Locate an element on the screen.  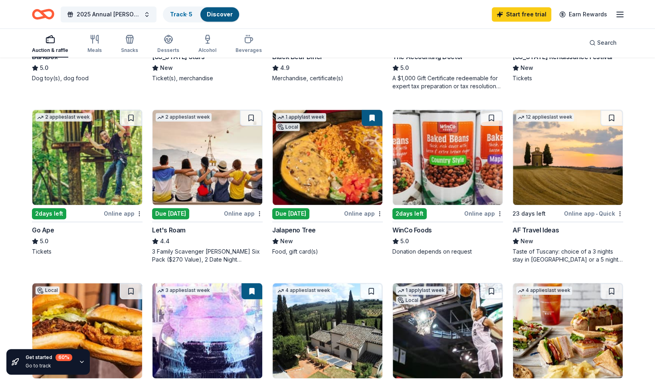
span: 4.4 is located at coordinates (165, 241).